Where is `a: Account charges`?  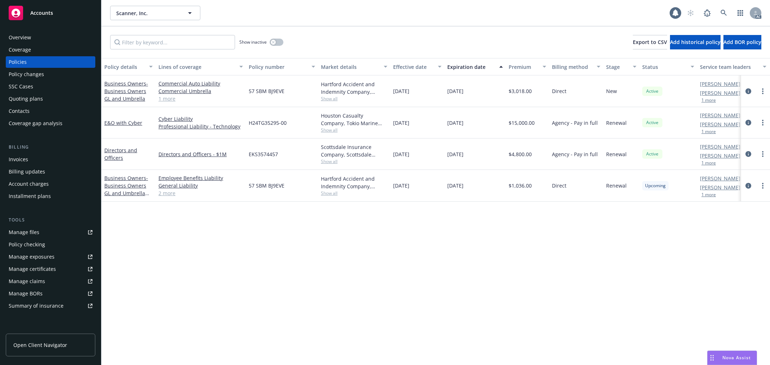 a: Account charges is located at coordinates (51, 184).